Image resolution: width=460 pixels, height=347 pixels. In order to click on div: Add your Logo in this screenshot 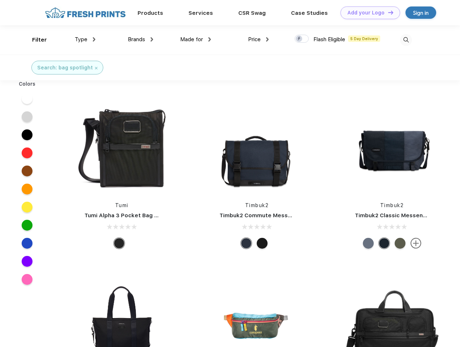, I will do `click(366, 13)`.